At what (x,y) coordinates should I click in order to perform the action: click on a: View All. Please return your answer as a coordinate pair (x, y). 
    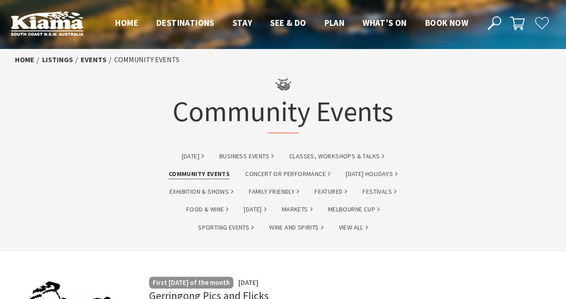
    Looking at the image, I should click on (353, 227).